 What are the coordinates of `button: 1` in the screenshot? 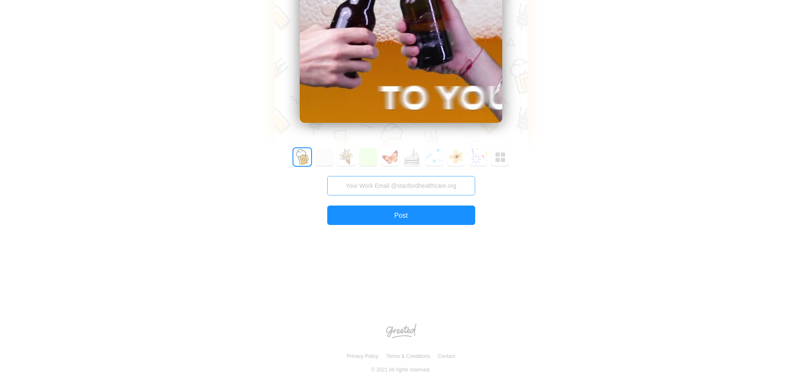 It's located at (324, 157).